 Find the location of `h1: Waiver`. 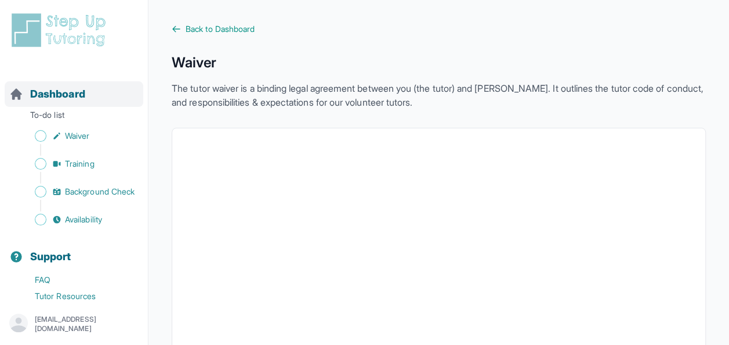

h1: Waiver is located at coordinates (439, 63).